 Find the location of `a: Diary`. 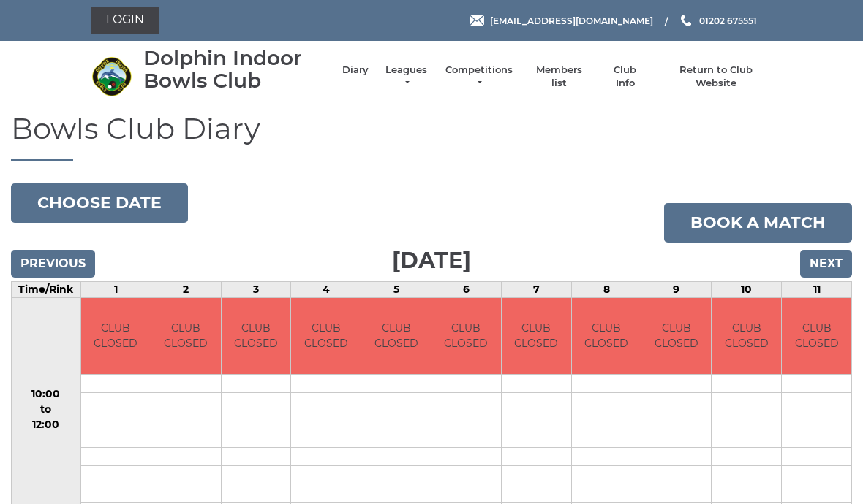

a: Diary is located at coordinates (355, 70).